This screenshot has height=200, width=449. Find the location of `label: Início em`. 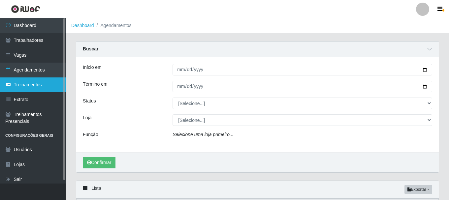

label: Início em is located at coordinates (92, 67).